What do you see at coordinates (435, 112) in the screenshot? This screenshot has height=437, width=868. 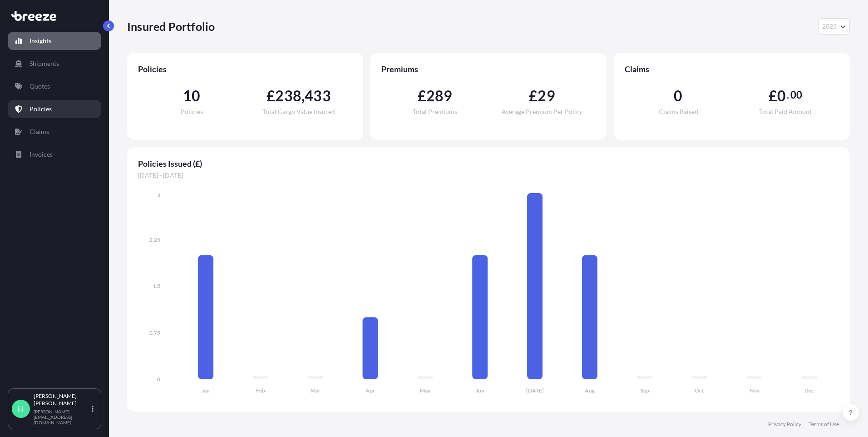 I see `span: Total Premiums` at bounding box center [435, 112].